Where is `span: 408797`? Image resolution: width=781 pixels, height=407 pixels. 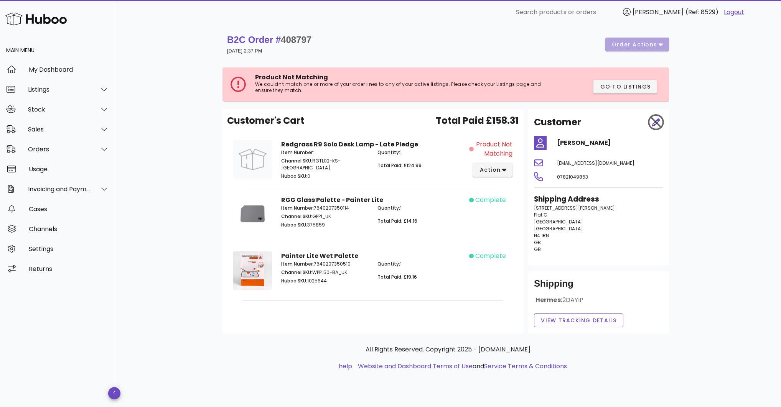
span: 408797 is located at coordinates (296, 39).